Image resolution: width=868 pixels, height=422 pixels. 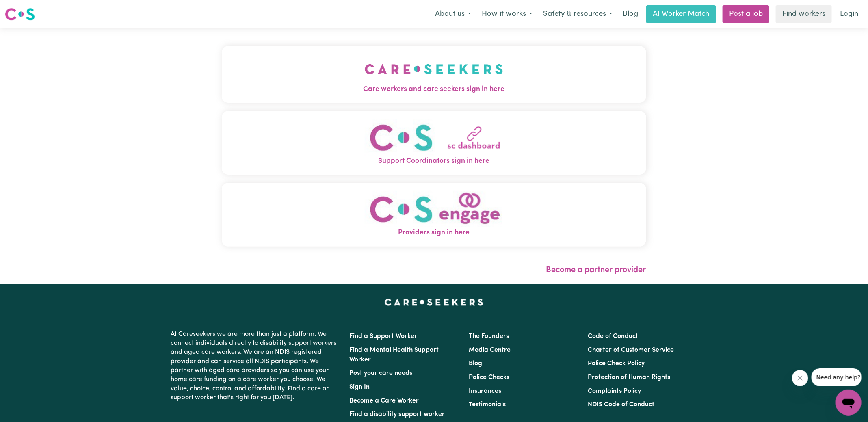 What do you see at coordinates (507, 14) in the screenshot?
I see `button: How it works` at bounding box center [507, 14].